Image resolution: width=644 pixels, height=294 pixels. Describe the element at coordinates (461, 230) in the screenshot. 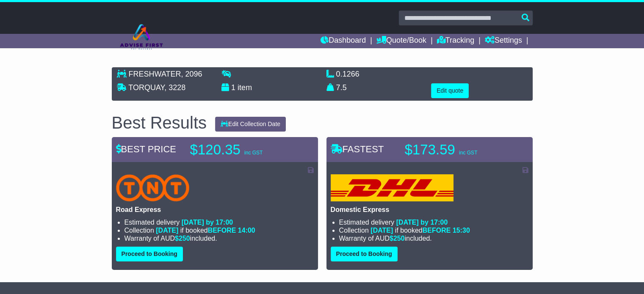

I see `span: 15:30` at that location.